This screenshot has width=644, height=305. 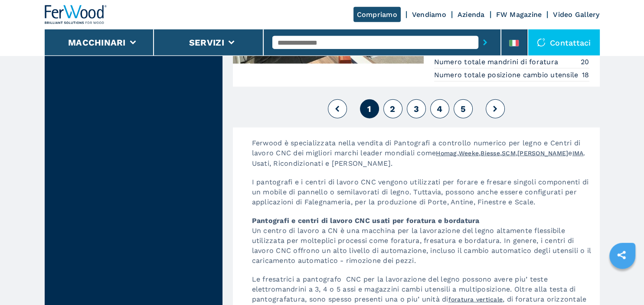 What do you see at coordinates (392, 109) in the screenshot?
I see `button: 2` at bounding box center [392, 109].